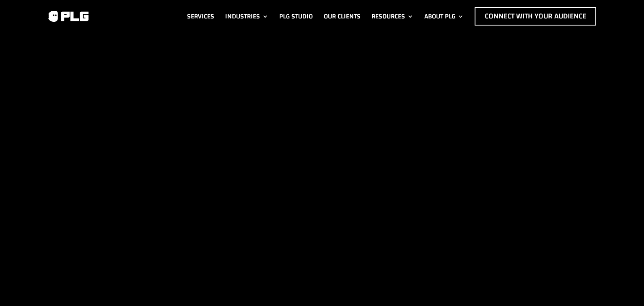 The height and width of the screenshot is (306, 644). What do you see at coordinates (200, 16) in the screenshot?
I see `a: Services` at bounding box center [200, 16].